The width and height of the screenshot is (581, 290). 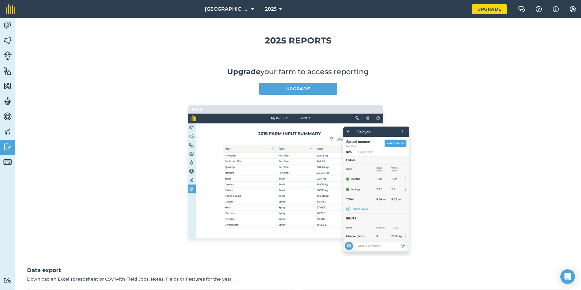 I want to click on p: Download an Excel spreadsheet or CSV with Field Jobs, Notes, Fields or Features for the year., so click(x=298, y=279).